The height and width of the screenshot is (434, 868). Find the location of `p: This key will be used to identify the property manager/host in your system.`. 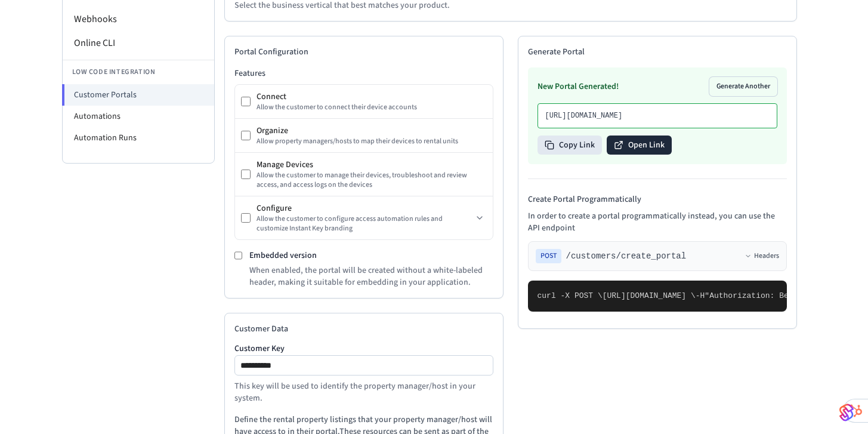

p: This key will be used to identify the property manager/host in your system. is located at coordinates (364, 392).